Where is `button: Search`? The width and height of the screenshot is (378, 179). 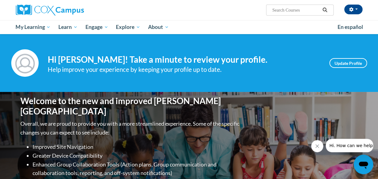
button: Search is located at coordinates (325, 10).